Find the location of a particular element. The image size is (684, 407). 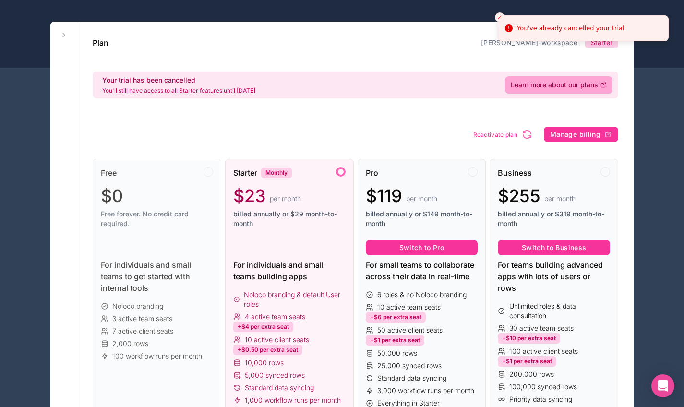

span: 6 roles & no Noloco branding is located at coordinates (422, 295).